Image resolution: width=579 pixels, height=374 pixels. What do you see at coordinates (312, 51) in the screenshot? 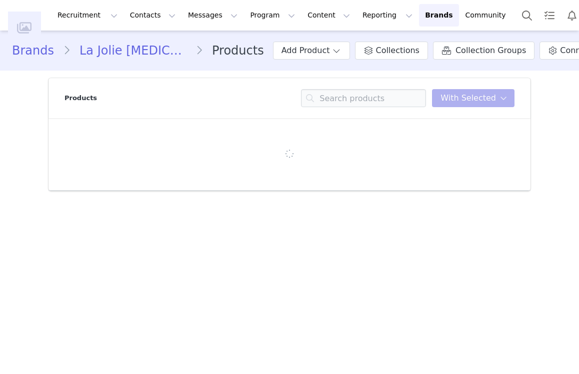
I see `button: Add Product` at bounding box center [312, 51].